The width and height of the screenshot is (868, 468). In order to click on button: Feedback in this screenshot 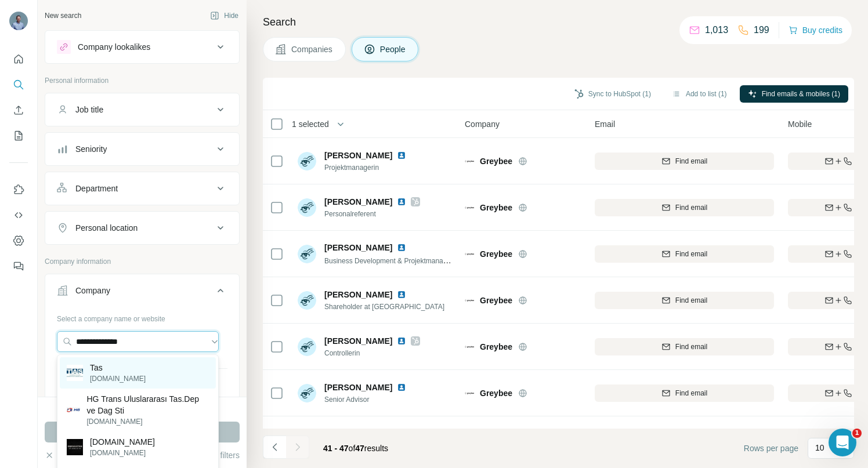, I will do `click(19, 266)`.